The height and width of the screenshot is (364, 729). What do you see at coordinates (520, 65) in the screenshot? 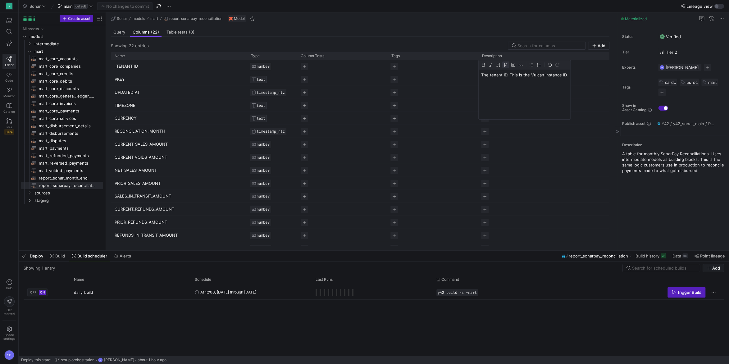
I see `img: quote-left.svg` at bounding box center [520, 65].